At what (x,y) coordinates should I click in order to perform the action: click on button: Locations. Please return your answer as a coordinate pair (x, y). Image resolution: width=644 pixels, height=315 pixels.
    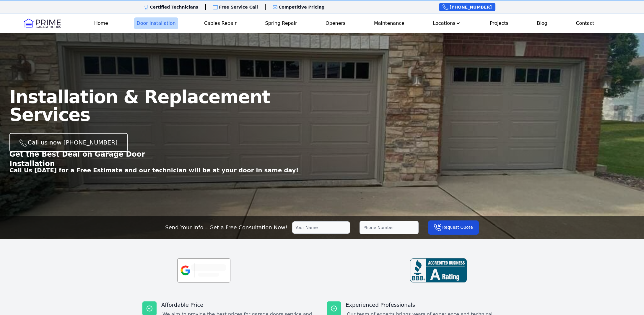
    Looking at the image, I should click on (447, 23).